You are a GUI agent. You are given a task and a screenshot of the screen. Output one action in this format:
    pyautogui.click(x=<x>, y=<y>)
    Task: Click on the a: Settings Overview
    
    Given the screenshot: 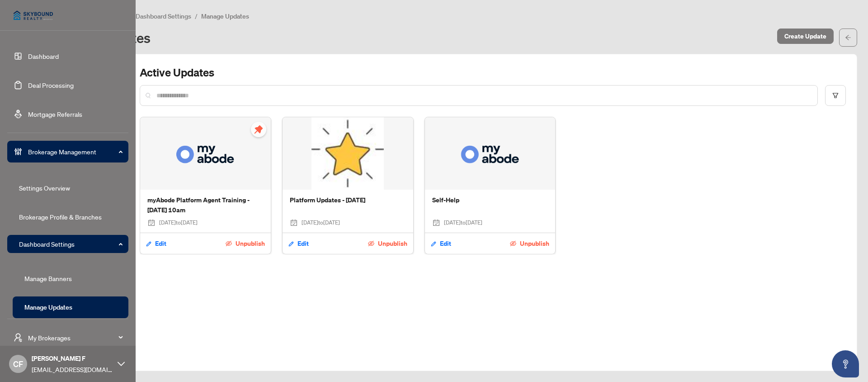 What is the action you would take?
    pyautogui.click(x=45, y=188)
    